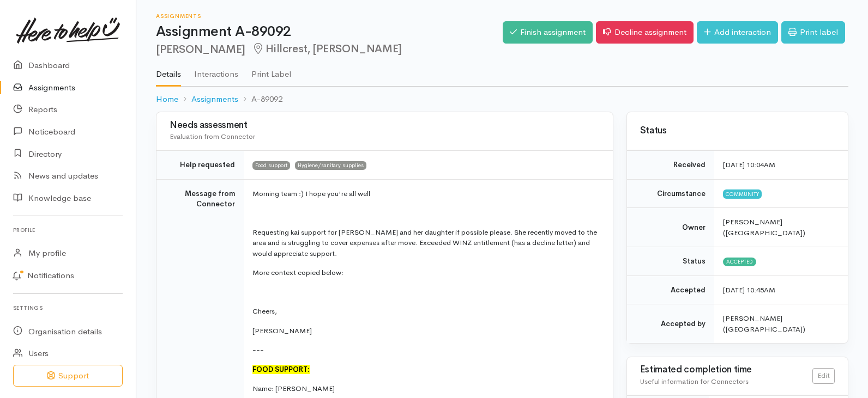  What do you see at coordinates (670, 194) in the screenshot?
I see `td: Circumstance` at bounding box center [670, 194].